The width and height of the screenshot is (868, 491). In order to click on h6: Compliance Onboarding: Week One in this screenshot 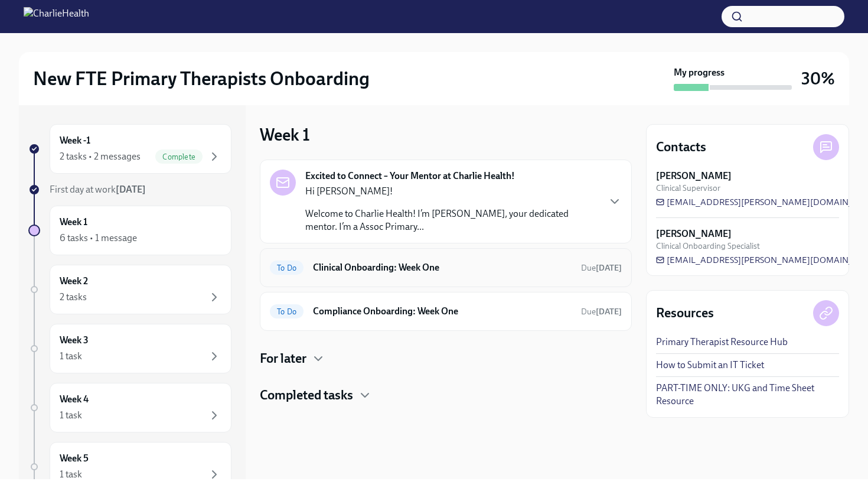, I will do `click(442, 312)`.